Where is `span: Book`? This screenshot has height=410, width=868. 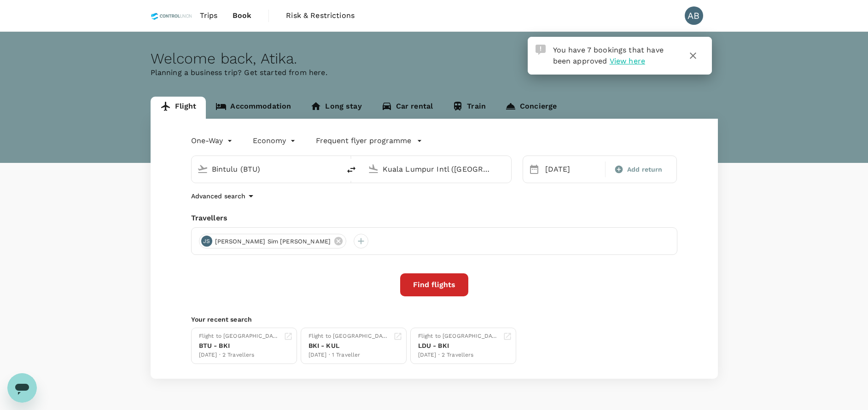 span: Book is located at coordinates (242, 15).